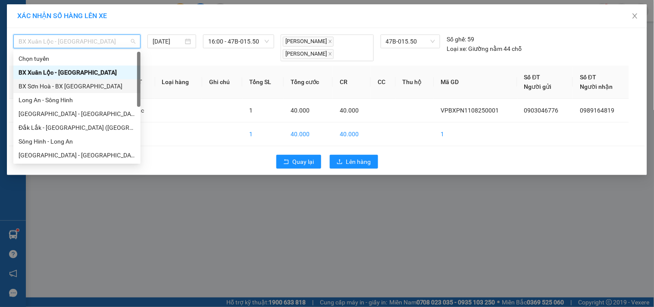 Image resolution: width=654 pixels, height=307 pixels. Describe the element at coordinates (77, 155) in the screenshot. I see `div: Sài Gòn - Đắk Lắk (BXMT)` at that location.